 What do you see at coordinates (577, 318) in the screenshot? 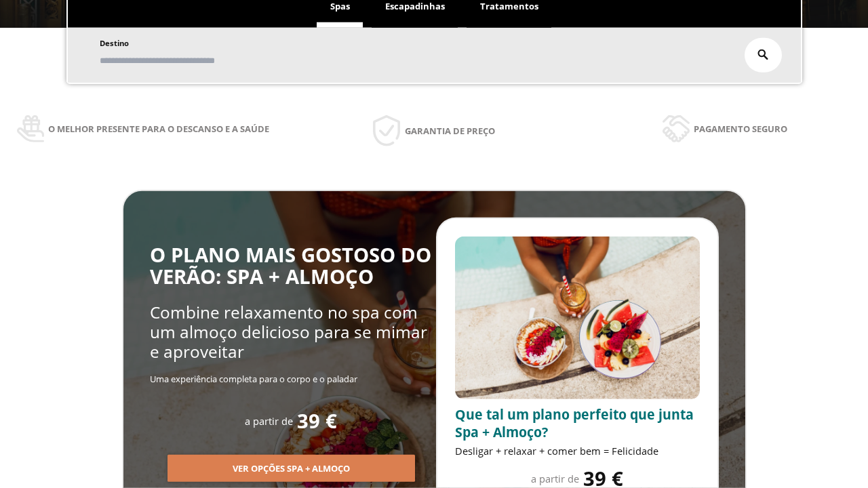
I see `img: promo-sprunch.ElVl7oUD.webp` at bounding box center [577, 318].